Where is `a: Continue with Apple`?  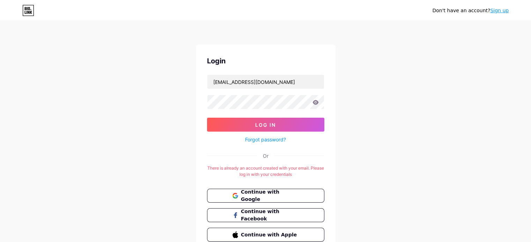
a: Continue with Apple is located at coordinates (265, 235).